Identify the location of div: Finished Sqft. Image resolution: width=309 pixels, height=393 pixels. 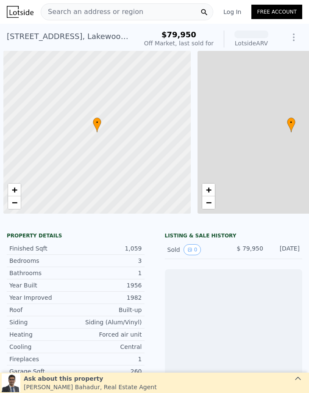
(42, 249).